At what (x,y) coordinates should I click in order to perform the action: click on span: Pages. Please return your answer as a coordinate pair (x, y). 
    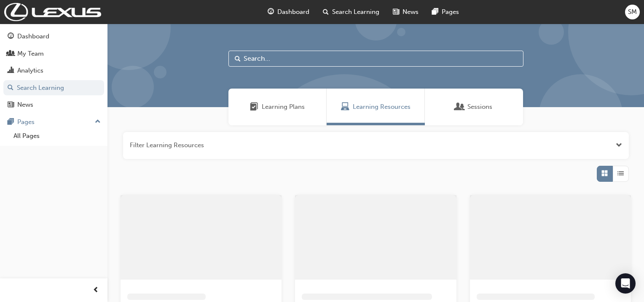
    Looking at the image, I should click on (450, 12).